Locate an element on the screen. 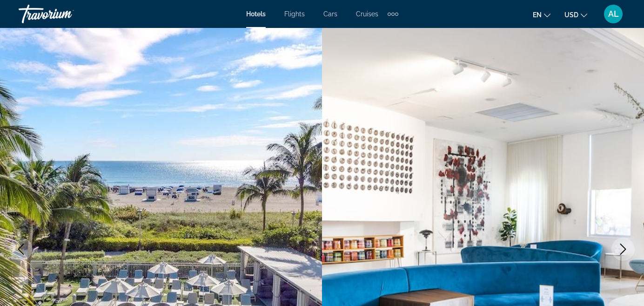  a: Flights is located at coordinates (294, 14).